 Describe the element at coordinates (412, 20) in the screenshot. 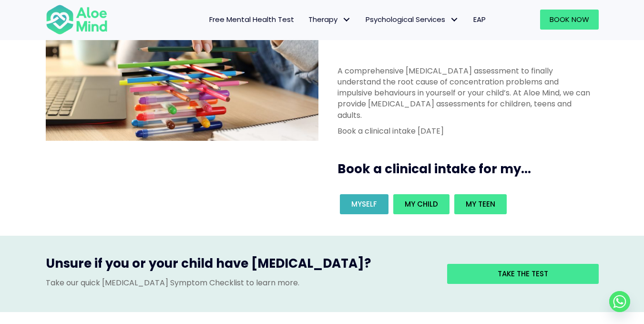

I see `a: Psychological ServicesPsychological Services: submenu` at that location.